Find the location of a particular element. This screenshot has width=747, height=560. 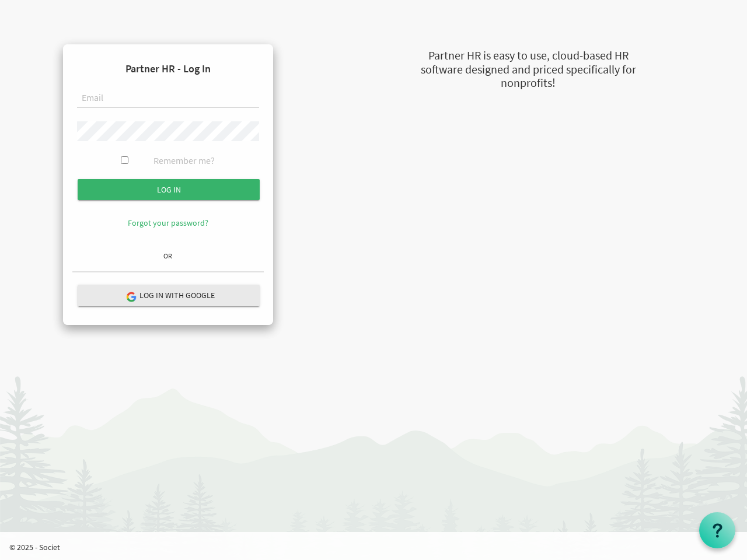

h6: OR is located at coordinates (168, 256).